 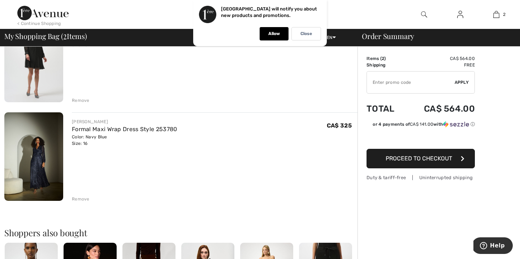 I want to click on img: Mini A-line Pleated Dress Style 254902, so click(x=34, y=58).